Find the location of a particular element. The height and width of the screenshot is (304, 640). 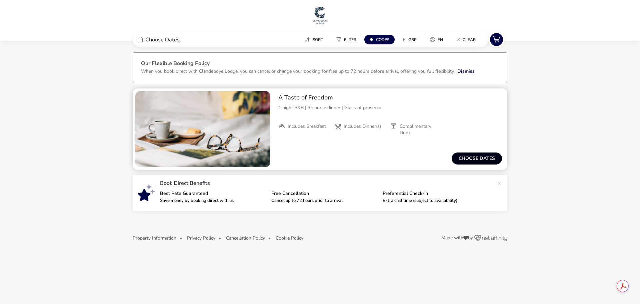

div: Choose Dates is located at coordinates (183, 39).